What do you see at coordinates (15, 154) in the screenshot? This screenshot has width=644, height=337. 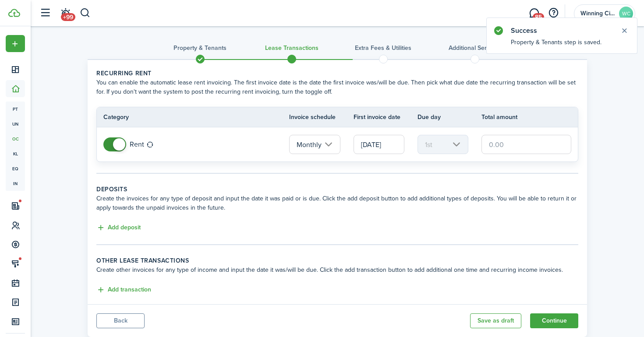 I see `span: kl` at bounding box center [15, 154].